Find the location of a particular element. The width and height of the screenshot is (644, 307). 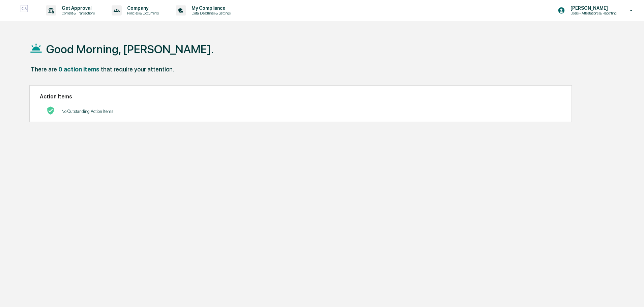

p: Users - Attestations & Reporting is located at coordinates (593, 13).